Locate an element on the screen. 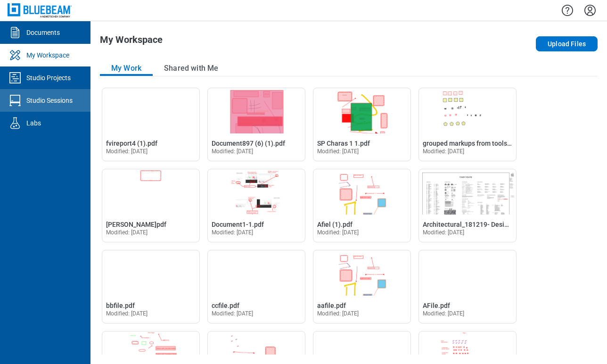  div: Open grouped markups from toolsets.pdf in Editor is located at coordinates (468, 125).